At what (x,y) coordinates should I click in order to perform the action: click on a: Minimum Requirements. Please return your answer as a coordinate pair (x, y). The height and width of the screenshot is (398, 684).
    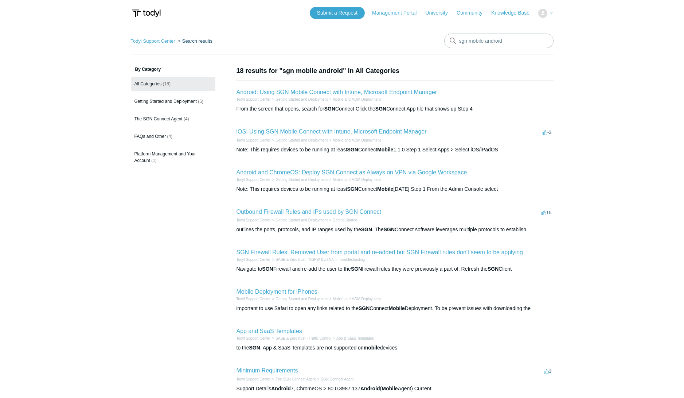
    Looking at the image, I should click on (267, 370).